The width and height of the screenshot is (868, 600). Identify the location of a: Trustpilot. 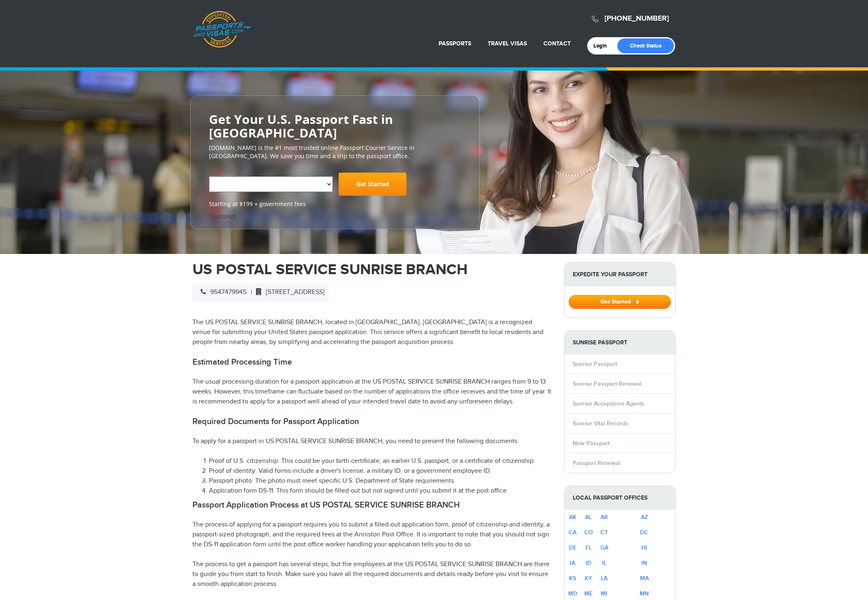
(222, 217).